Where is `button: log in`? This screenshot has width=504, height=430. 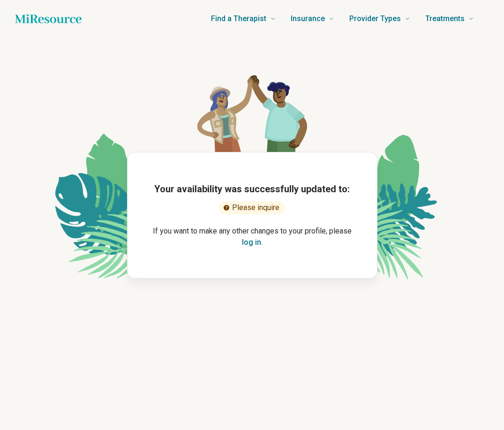 button: log in is located at coordinates (252, 243).